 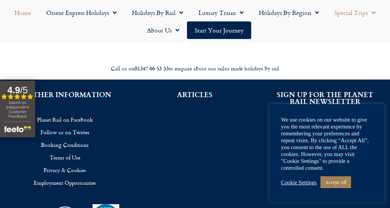 What do you see at coordinates (298, 182) in the screenshot?
I see `a: Cookie Settings` at bounding box center [298, 182].